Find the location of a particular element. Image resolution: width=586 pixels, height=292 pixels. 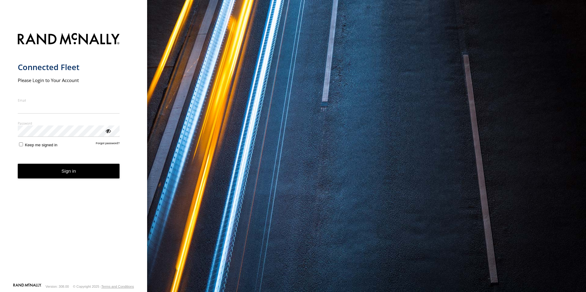

label: Password is located at coordinates (69, 123).